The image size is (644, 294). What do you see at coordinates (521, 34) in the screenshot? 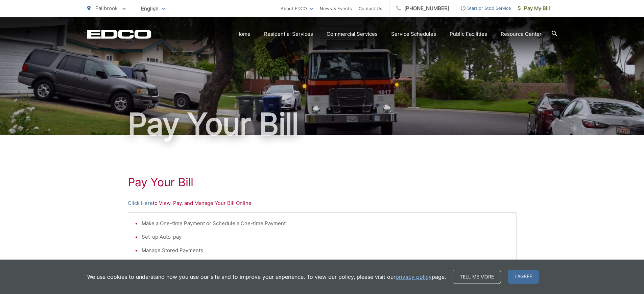
I see `a: Resource Center` at bounding box center [521, 34].